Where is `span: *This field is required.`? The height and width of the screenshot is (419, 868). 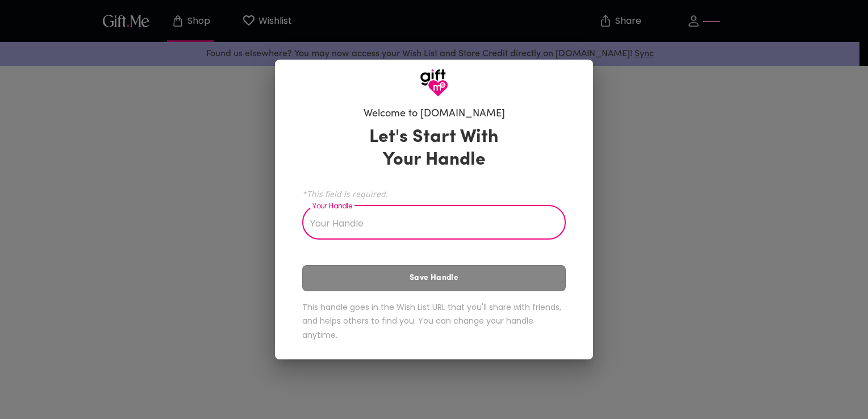
span: *This field is required. is located at coordinates (434, 194).